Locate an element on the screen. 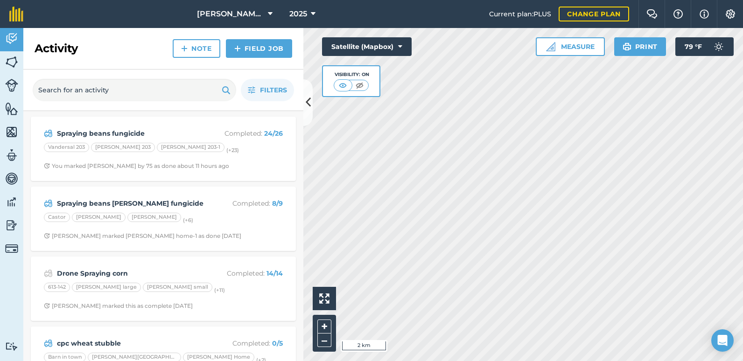 This screenshot has height=361, width=743. a: Note is located at coordinates (197, 49).